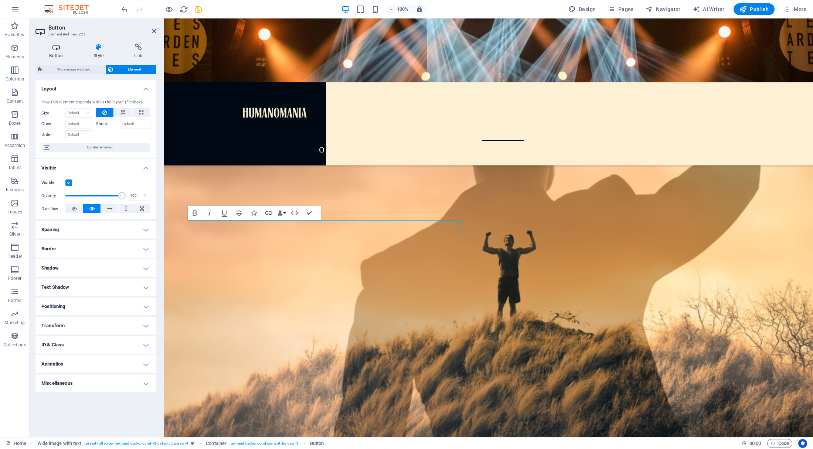  Describe the element at coordinates (582, 9) in the screenshot. I see `button: Design` at that location.